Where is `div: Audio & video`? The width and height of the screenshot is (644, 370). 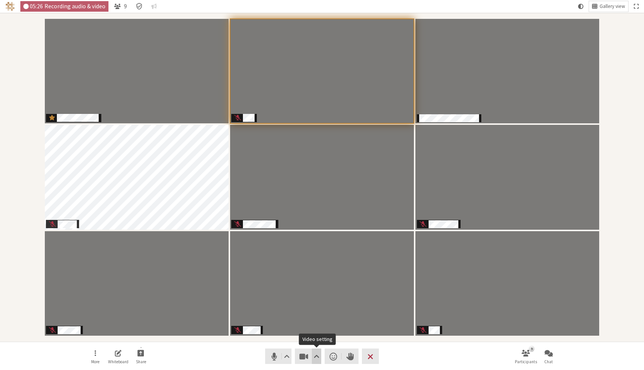 div: Audio & video is located at coordinates (64, 6).